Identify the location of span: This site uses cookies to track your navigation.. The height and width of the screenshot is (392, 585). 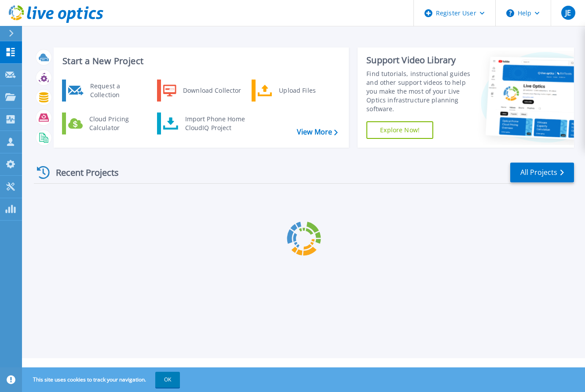
(102, 380).